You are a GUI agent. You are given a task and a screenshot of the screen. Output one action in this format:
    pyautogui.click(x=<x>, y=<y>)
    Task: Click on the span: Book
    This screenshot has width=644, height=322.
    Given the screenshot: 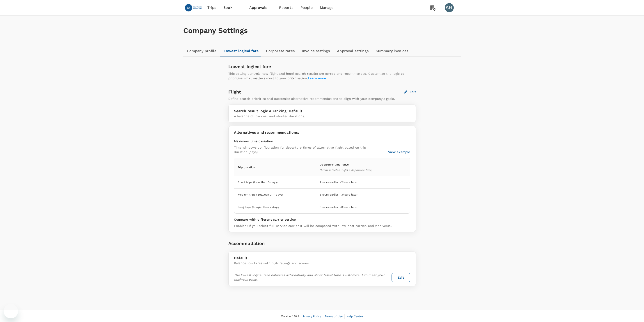 What is the action you would take?
    pyautogui.click(x=228, y=8)
    